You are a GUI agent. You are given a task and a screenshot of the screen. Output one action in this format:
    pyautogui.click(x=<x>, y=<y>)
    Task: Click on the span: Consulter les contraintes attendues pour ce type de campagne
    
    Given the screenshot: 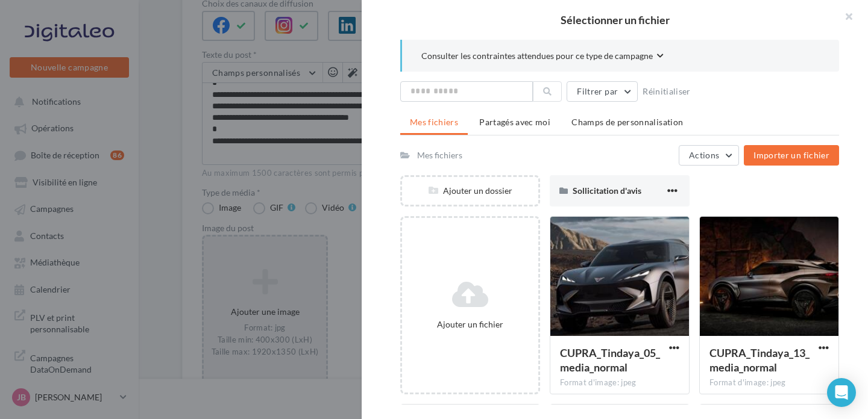 What is the action you would take?
    pyautogui.click(x=537, y=56)
    